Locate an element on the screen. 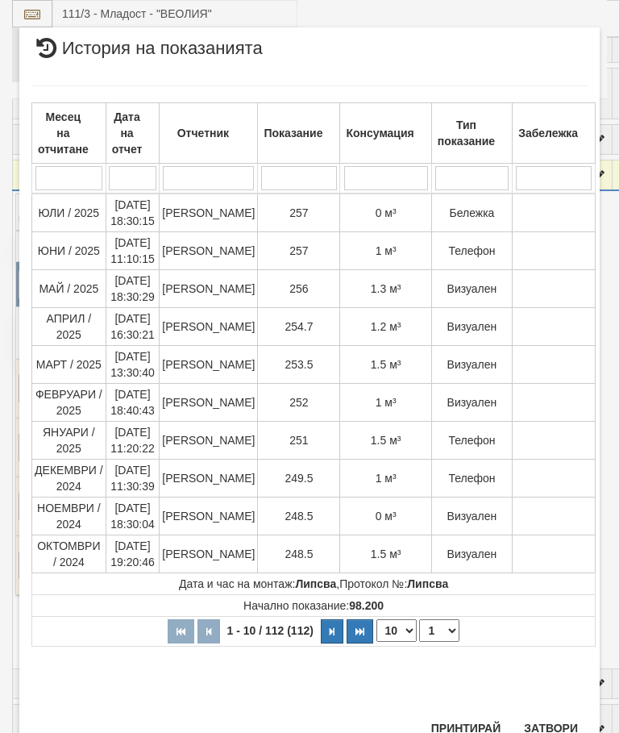 This screenshot has width=619, height=733. b: Забележка is located at coordinates (548, 133).